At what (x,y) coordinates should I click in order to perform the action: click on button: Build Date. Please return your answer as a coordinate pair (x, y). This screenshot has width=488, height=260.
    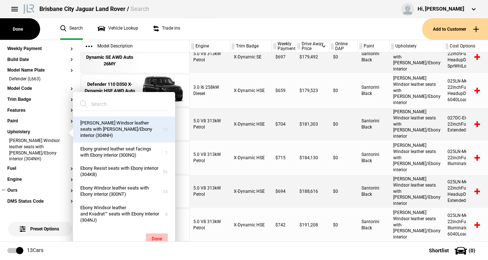
    Looking at the image, I should click on (40, 60).